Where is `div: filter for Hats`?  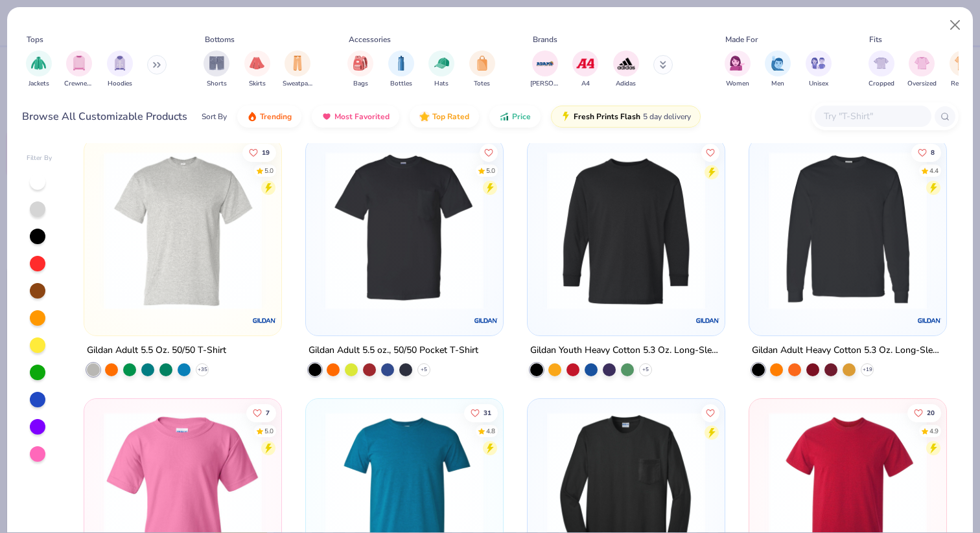
div: filter for Hats is located at coordinates (442, 69).